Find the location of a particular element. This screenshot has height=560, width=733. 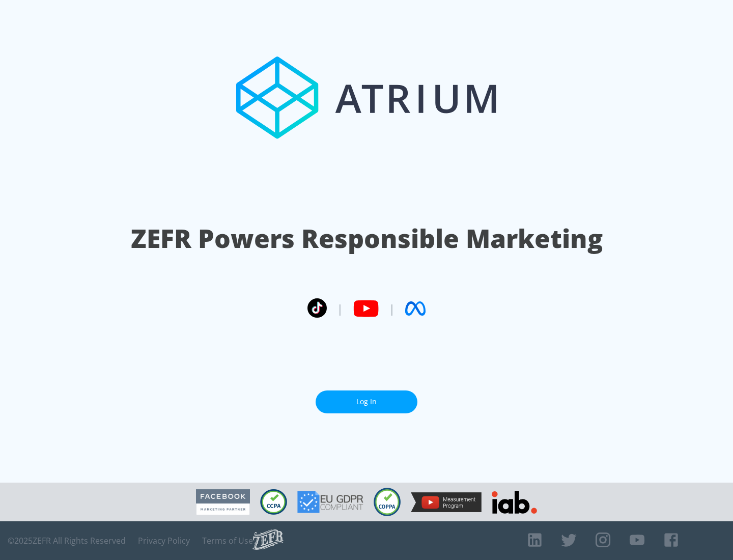

img: Facebook Marketing Partner is located at coordinates (223, 502).